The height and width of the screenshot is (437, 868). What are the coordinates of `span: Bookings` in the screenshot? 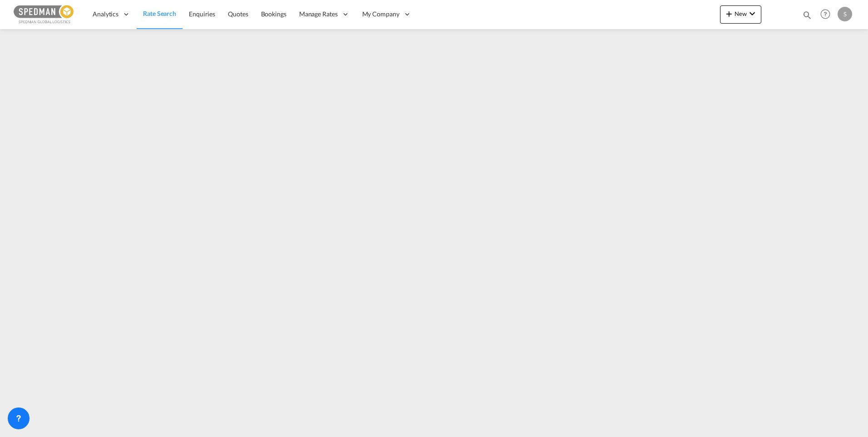 It's located at (274, 13).